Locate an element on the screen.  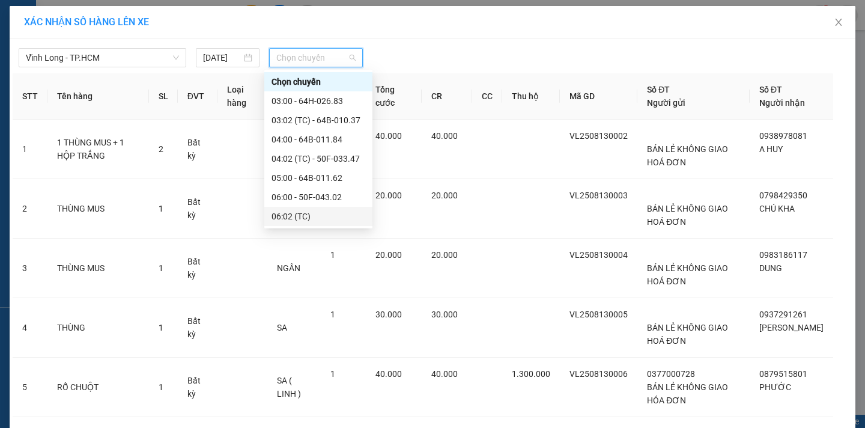
th: CR is located at coordinates (447, 96).